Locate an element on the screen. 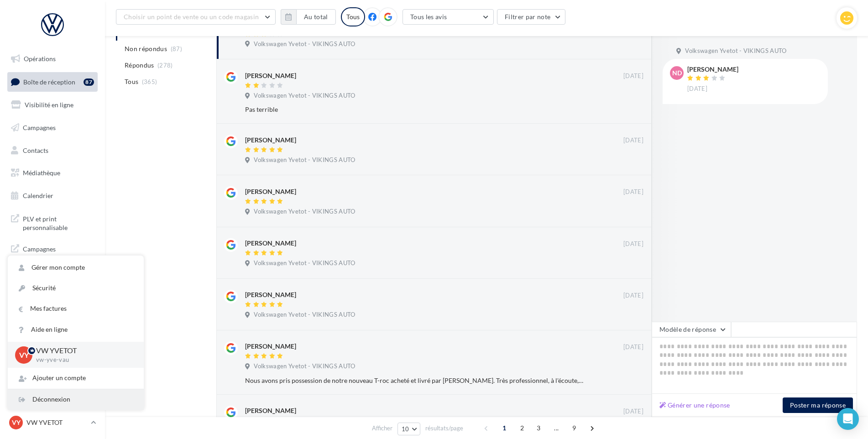  span: 3 is located at coordinates (539, 428).